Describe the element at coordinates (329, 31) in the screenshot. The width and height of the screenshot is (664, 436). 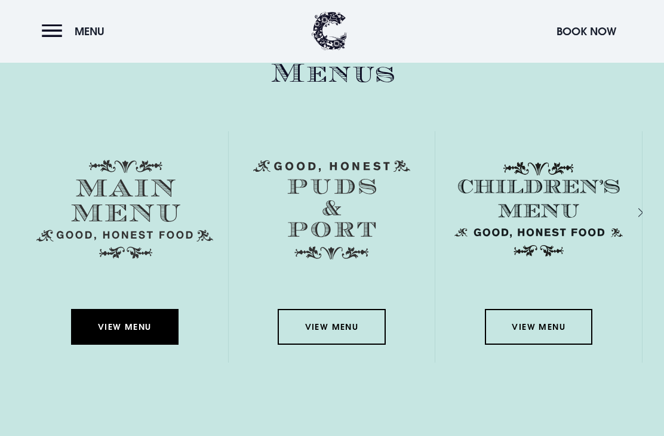
I see `img: Clandeboye Lodge` at that location.